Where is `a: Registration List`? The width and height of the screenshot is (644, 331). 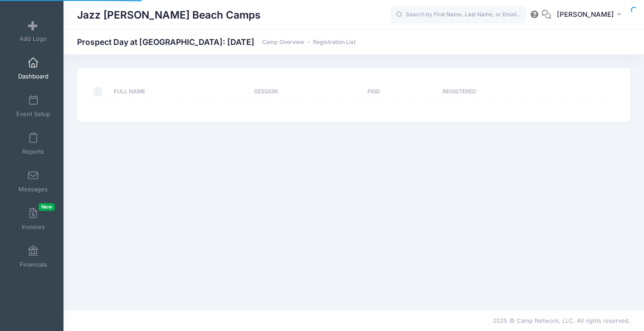
a: Registration List is located at coordinates (334, 42).